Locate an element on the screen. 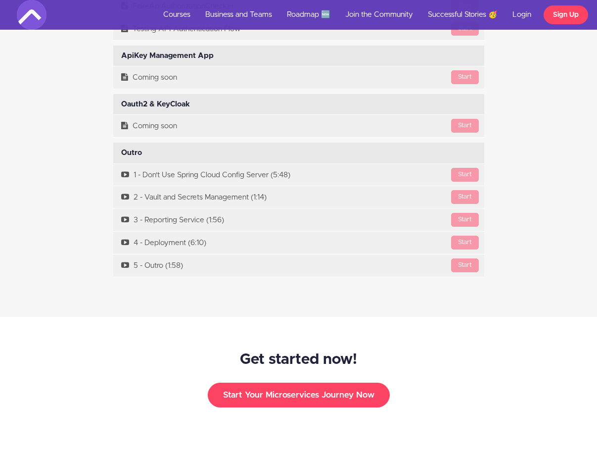 The image size is (597, 454). a: Start5 - Outro (1:58) is located at coordinates (299, 265).